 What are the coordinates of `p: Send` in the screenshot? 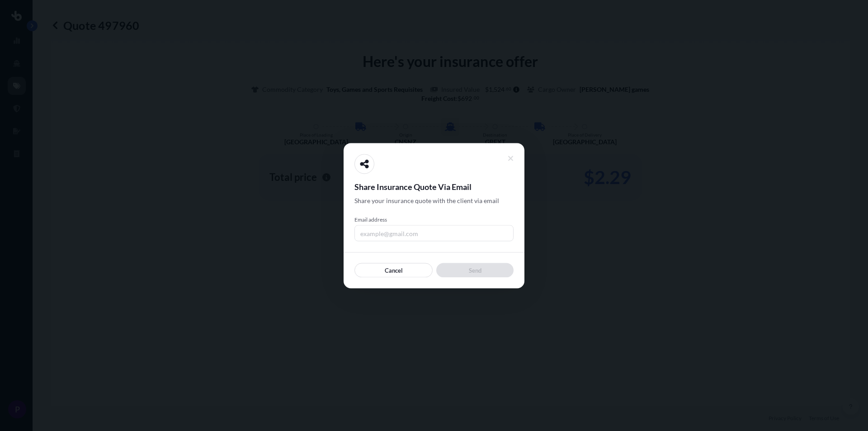 It's located at (475, 270).